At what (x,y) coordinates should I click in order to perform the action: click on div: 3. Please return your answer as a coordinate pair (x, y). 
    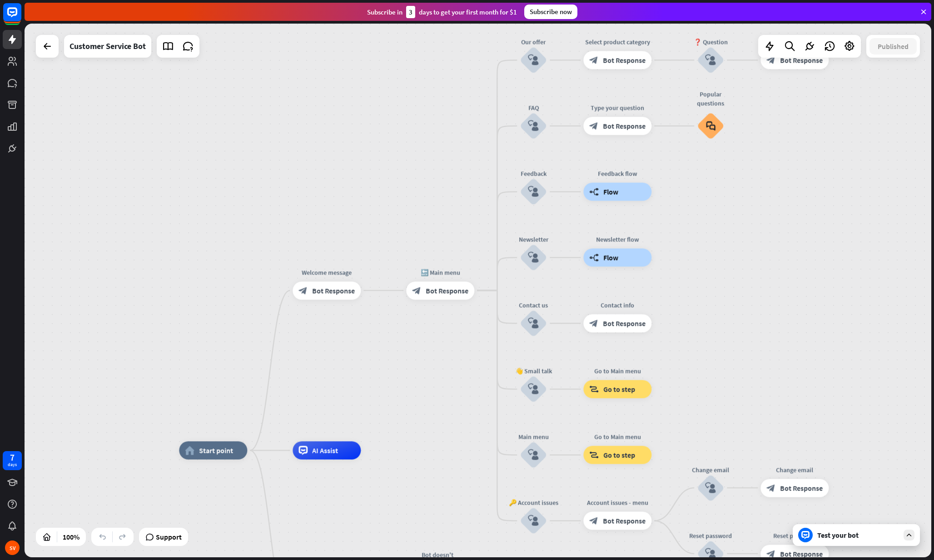
    Looking at the image, I should click on (411, 11).